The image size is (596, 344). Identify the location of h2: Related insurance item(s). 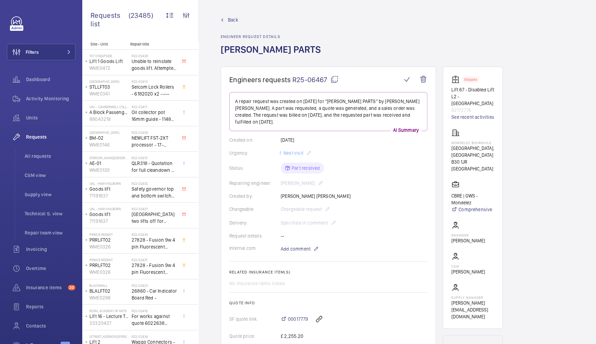
(328, 272).